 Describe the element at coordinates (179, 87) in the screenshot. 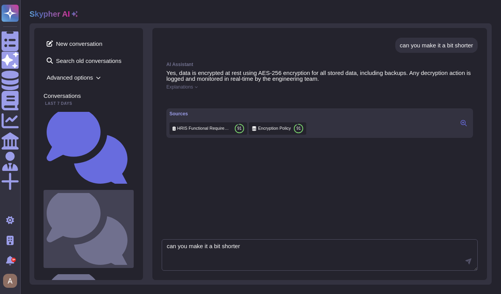

I see `span: Explanations` at that location.